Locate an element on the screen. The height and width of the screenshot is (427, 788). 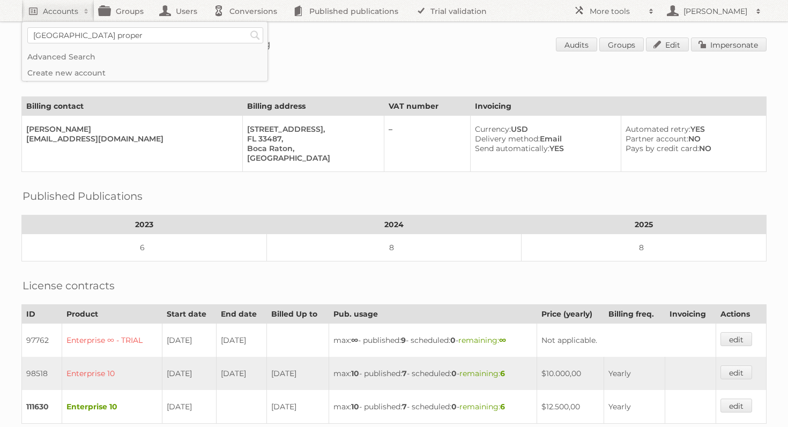
td: 111630 is located at coordinates (42, 407).